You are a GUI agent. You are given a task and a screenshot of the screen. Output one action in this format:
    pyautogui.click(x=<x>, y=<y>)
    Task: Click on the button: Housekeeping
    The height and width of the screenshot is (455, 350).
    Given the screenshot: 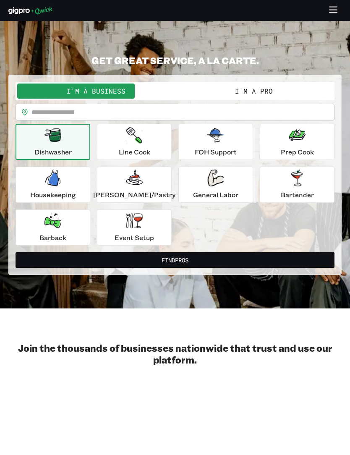 What is the action you would take?
    pyautogui.click(x=53, y=185)
    